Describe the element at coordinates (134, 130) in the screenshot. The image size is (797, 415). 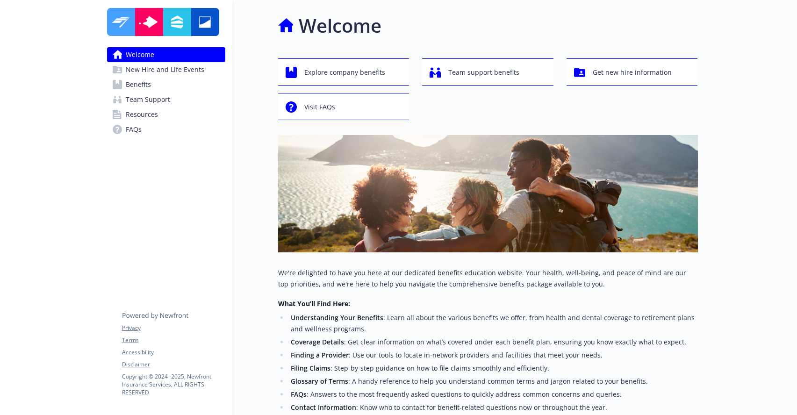
I see `span: FAQs` at that location.